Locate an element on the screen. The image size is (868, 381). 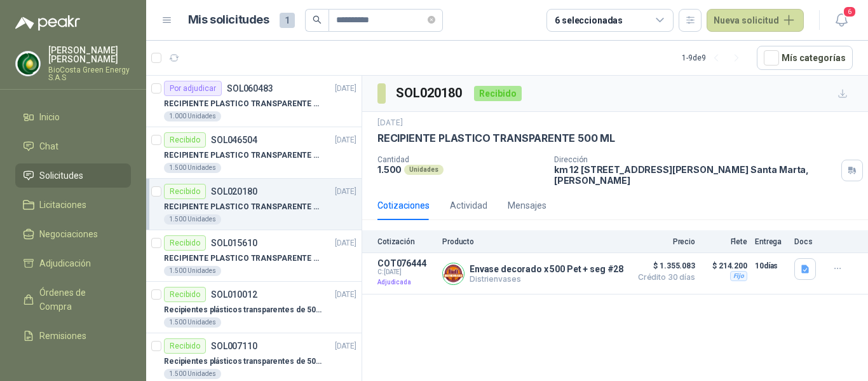
button: 6 is located at coordinates (841, 20).